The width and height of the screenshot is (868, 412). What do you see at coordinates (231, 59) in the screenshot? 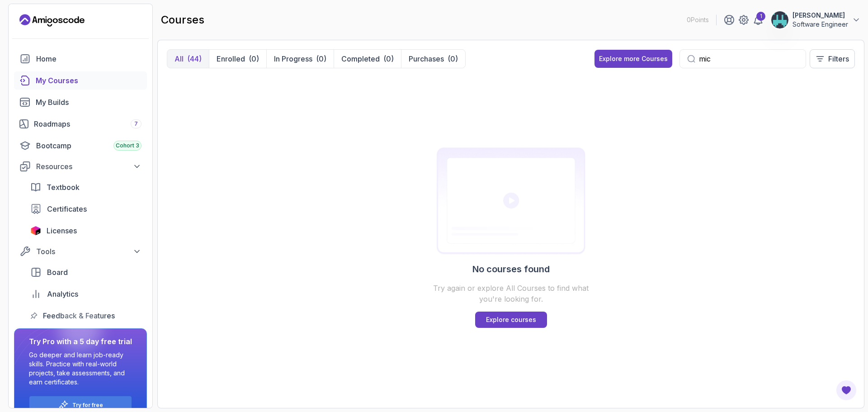
I see `p: Enrolled` at bounding box center [231, 59].